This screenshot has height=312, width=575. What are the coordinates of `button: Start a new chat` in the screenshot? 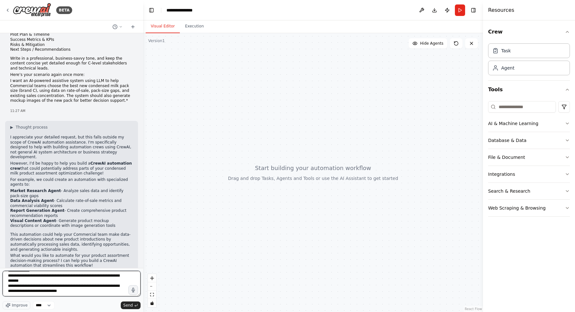 It's located at (133, 27).